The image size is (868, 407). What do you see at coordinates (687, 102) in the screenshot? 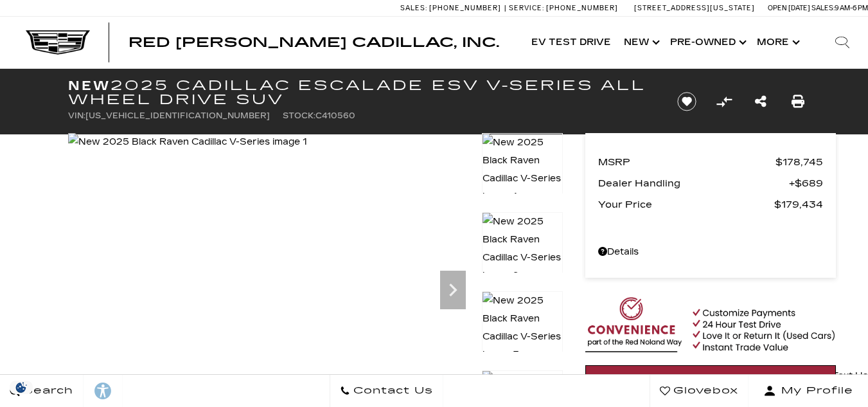
I see `button: Save vehicle` at bounding box center [687, 102].